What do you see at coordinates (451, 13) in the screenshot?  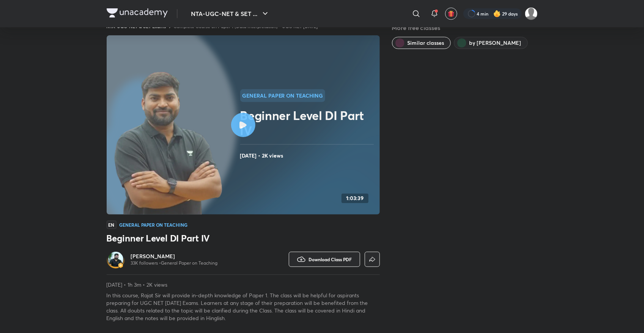 I see `button: avatar` at bounding box center [451, 13].